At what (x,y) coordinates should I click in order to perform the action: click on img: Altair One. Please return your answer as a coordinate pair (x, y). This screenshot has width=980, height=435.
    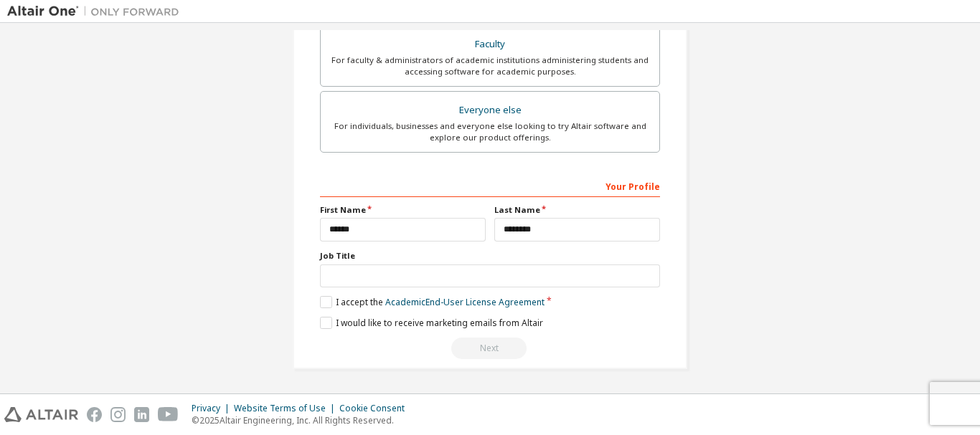
    Looking at the image, I should click on (97, 12).